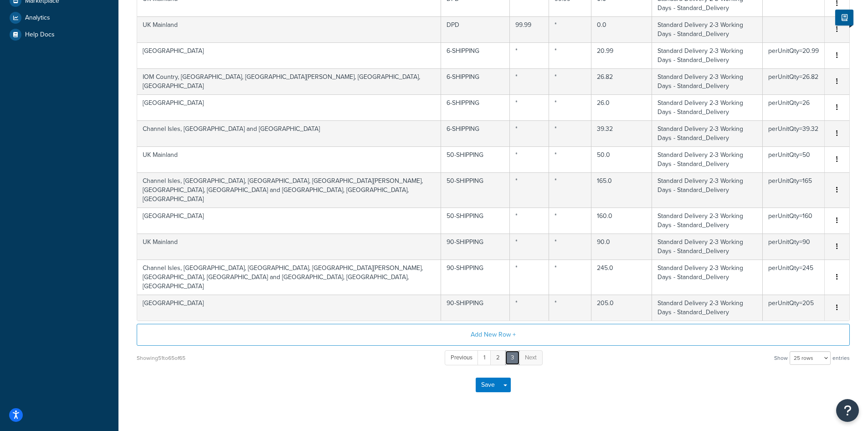  I want to click on span: Next, so click(531, 357).